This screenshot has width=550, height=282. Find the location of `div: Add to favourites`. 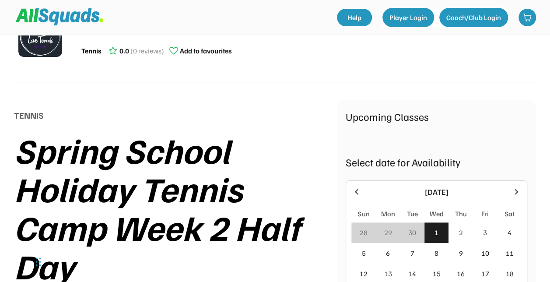

div: Add to favourites is located at coordinates (206, 51).